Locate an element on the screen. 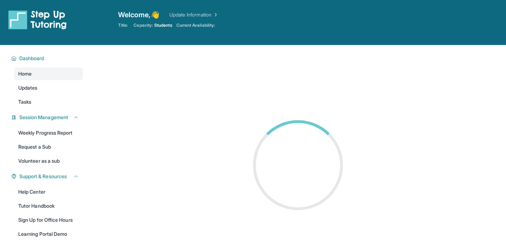 This screenshot has height=240, width=506. button: Support & Resources is located at coordinates (47, 176).